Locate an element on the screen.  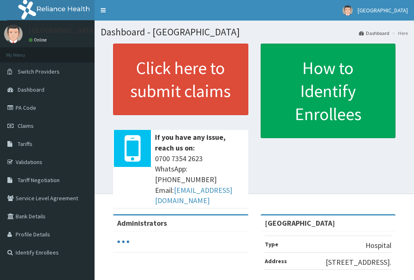
span: Tariff Negotiation is located at coordinates (39, 180).